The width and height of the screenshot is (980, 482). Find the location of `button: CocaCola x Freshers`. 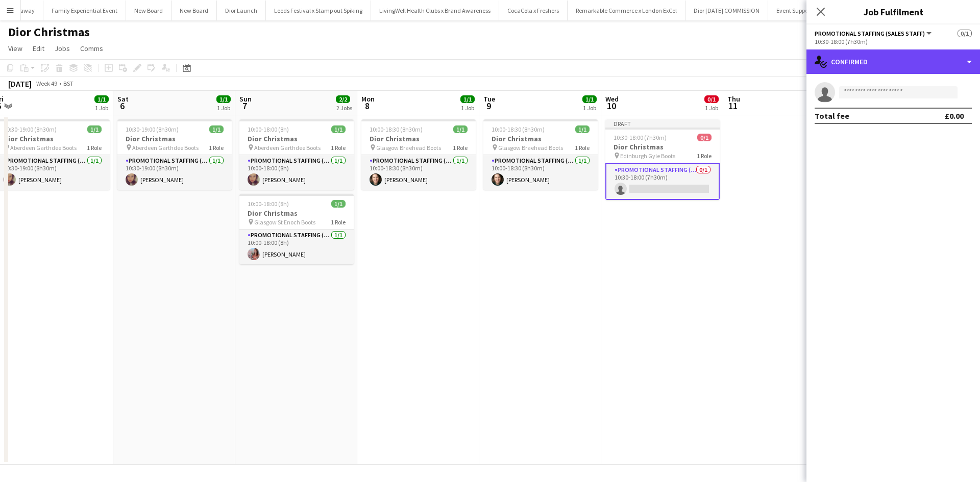

button: CocaCola x Freshers is located at coordinates (534, 10).